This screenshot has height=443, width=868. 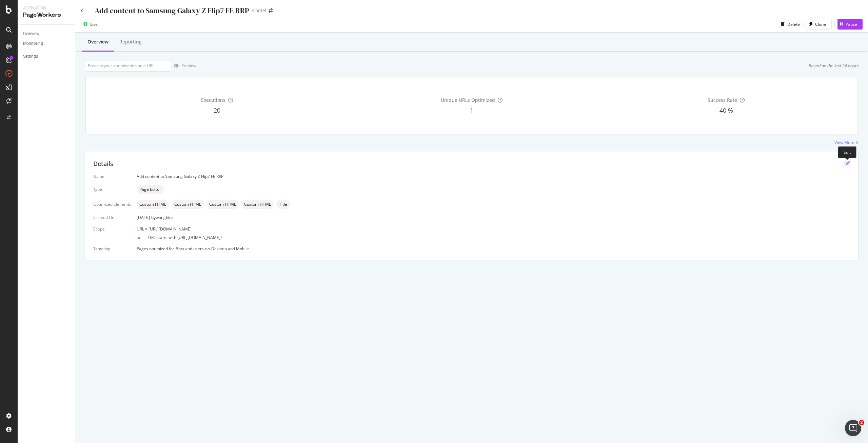 I want to click on div: Type, so click(x=112, y=189).